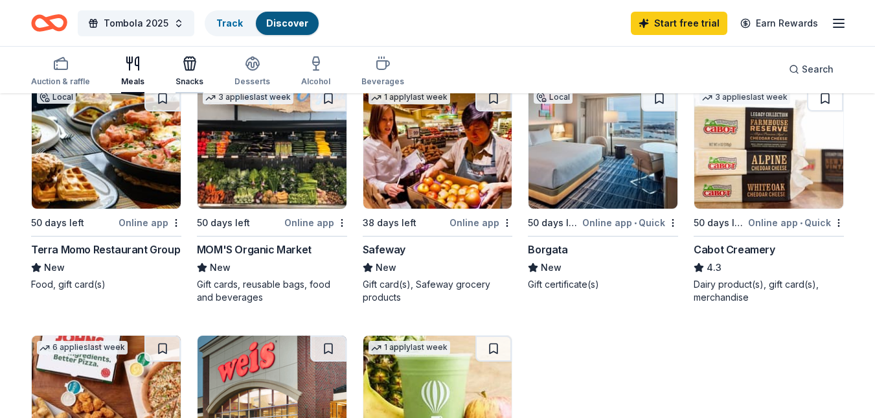  I want to click on span: 4.3, so click(714, 267).